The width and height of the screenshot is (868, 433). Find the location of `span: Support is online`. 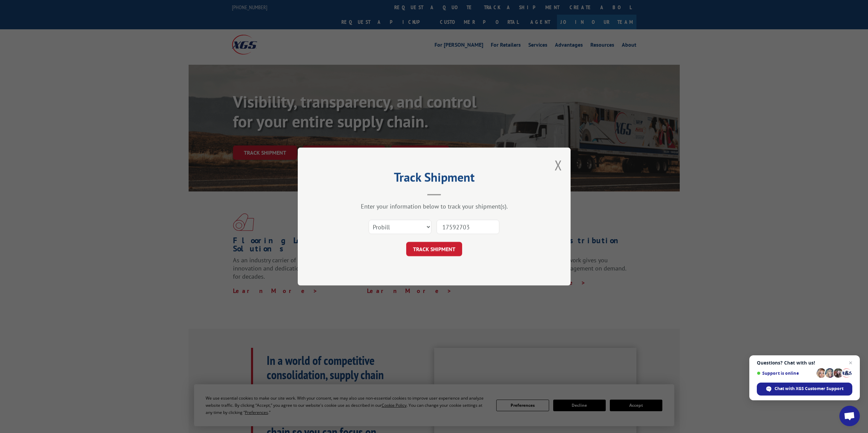

span: Support is online is located at coordinates (786, 373).